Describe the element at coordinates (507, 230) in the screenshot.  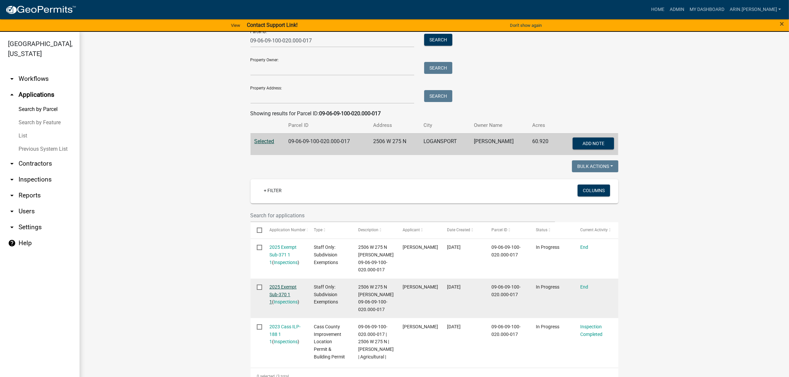
I see `datatable-header-cell: Parcel ID` at that location.